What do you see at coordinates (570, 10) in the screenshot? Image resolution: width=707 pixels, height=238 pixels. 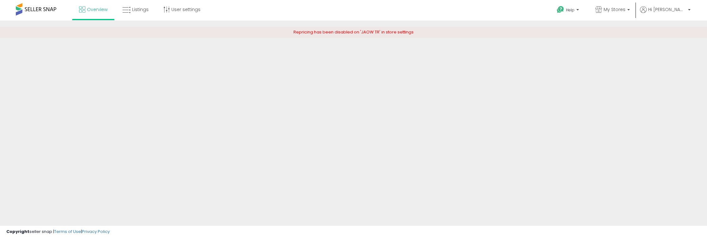 I see `span: Help` at bounding box center [570, 10].